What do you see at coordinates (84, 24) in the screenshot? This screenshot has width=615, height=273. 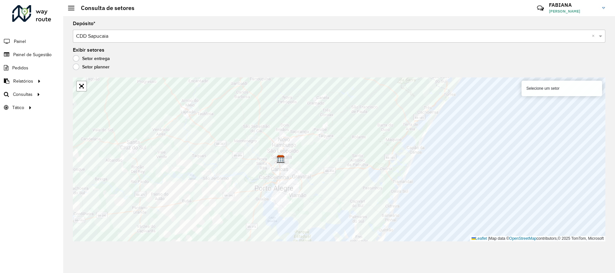 I see `label: Depósito` at bounding box center [84, 24].